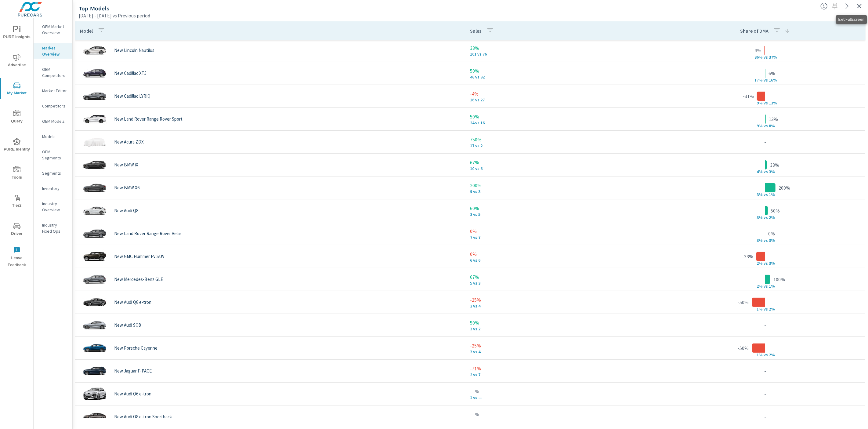 This screenshot has width=868, height=429. I want to click on div: Segments, so click(53, 173).